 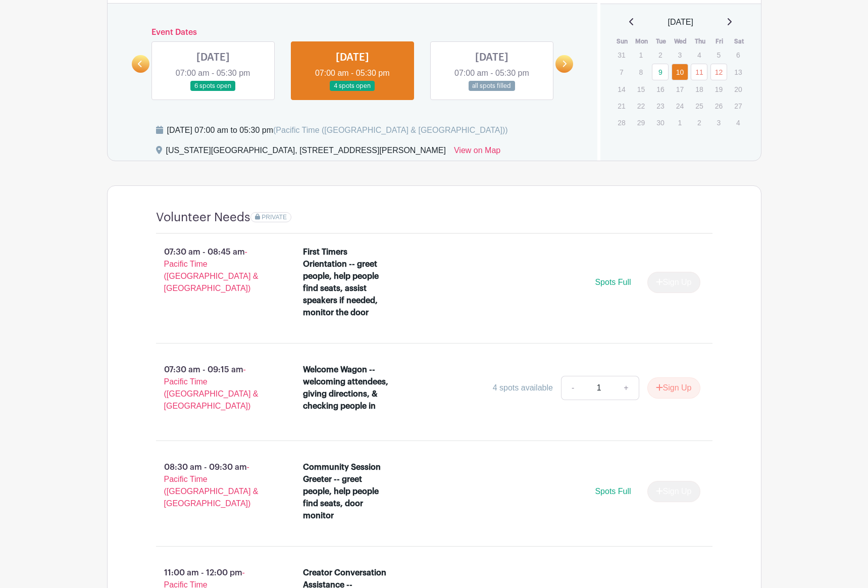 I want to click on p: 31, so click(x=621, y=55).